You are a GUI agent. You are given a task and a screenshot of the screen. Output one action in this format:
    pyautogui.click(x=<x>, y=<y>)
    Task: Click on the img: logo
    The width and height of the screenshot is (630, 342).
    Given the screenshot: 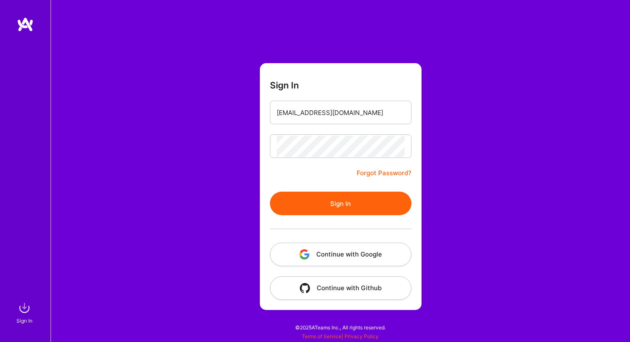 What is the action you would take?
    pyautogui.click(x=25, y=24)
    